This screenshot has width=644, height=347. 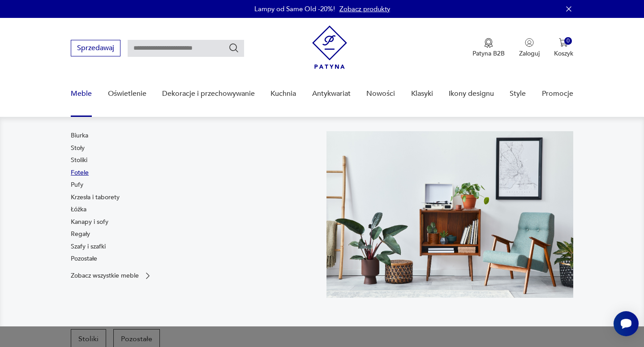 What do you see at coordinates (488, 48) in the screenshot?
I see `a: Ikona medaluPatyna B2B` at bounding box center [488, 48].